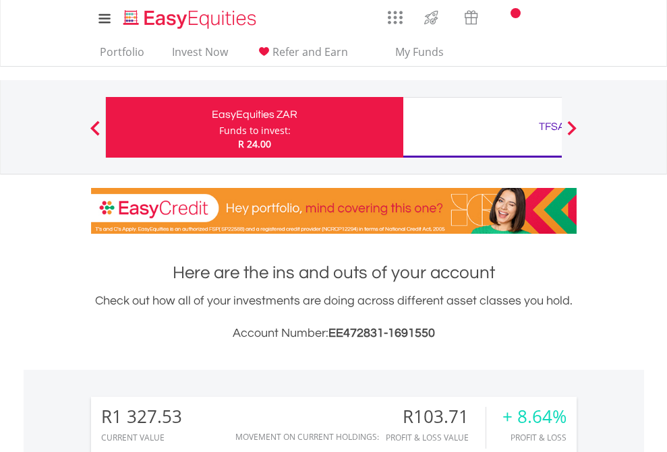 The height and width of the screenshot is (452, 667). I want to click on span: R 24.00, so click(254, 144).